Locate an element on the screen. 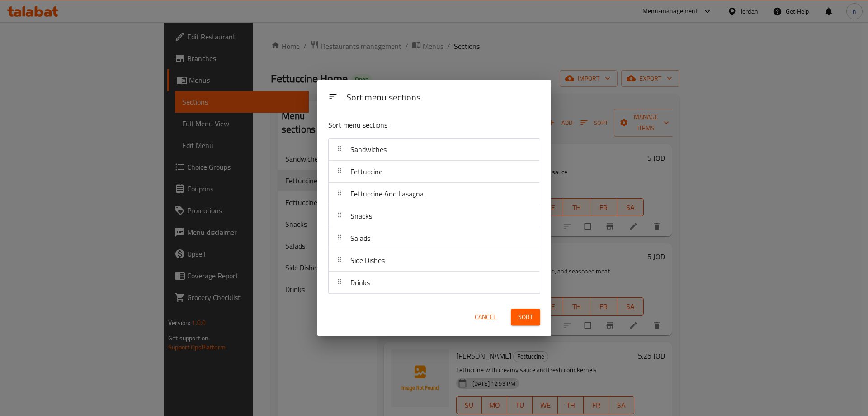  p: Sort menu sections is located at coordinates (413, 125).